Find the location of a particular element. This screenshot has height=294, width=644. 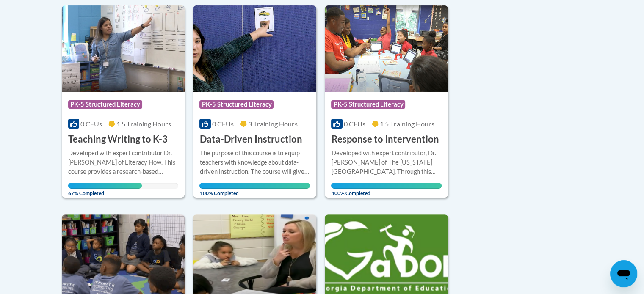

a: Course LogoPK-5 Structured Literacy0 CEUs1.5 Training Hours Response to InterventionDeveloped wit... is located at coordinates (386, 102).